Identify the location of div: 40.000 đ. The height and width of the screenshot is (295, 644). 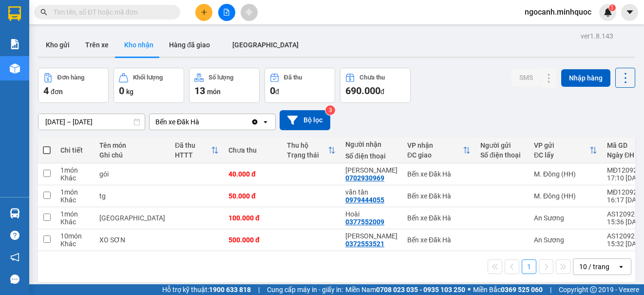
(253, 174).